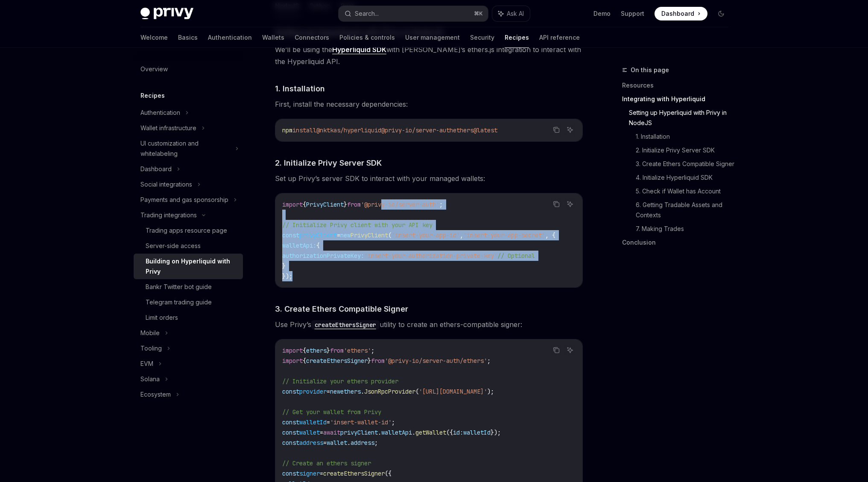 The width and height of the screenshot is (868, 482). I want to click on a: Hyperliquid SDK, so click(359, 49).